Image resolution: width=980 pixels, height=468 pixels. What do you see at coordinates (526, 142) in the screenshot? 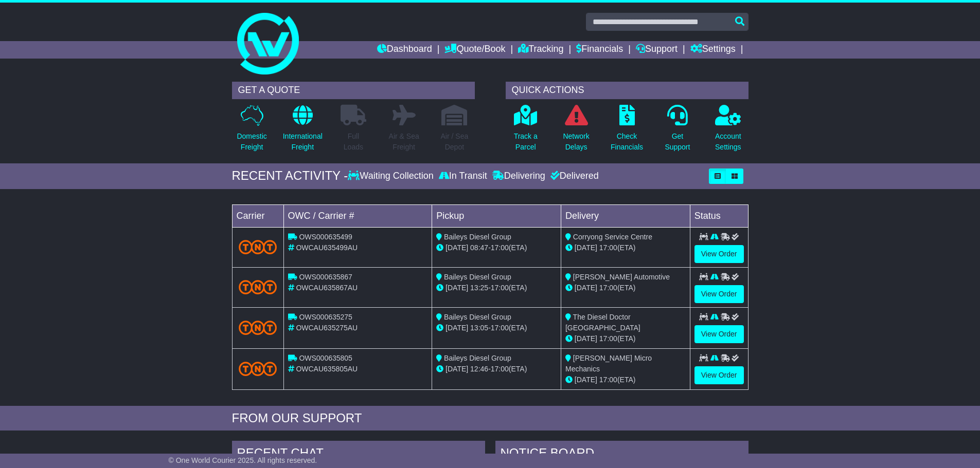
I see `p: Track a Parcel` at bounding box center [526, 142].